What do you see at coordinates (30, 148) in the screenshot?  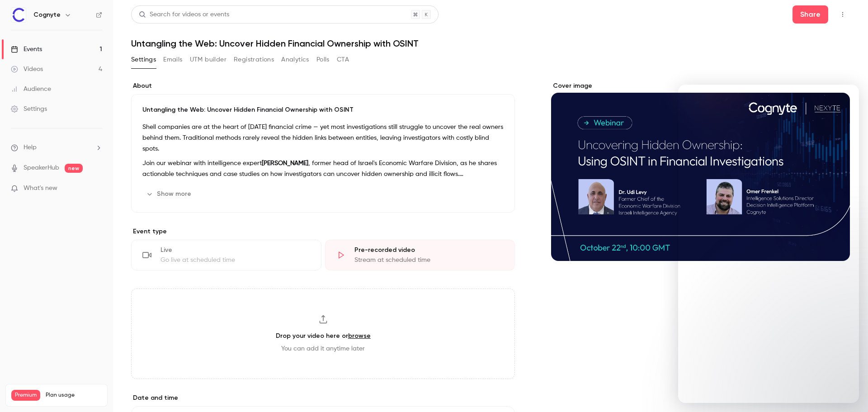 I see `span: Help` at bounding box center [30, 148].